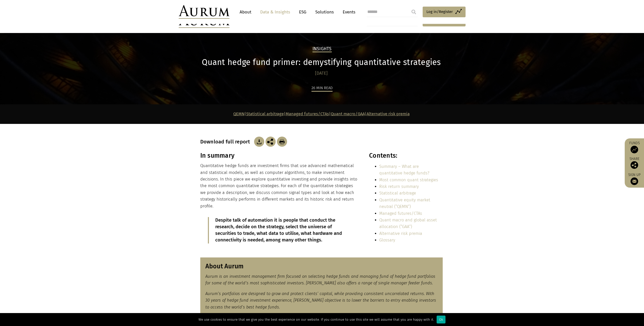 The width and height of the screenshot is (644, 326). Describe the element at coordinates (275, 12) in the screenshot. I see `a: Data & Insights` at that location.